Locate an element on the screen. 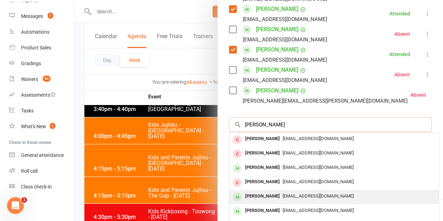  a: Assessments is located at coordinates (41, 95).